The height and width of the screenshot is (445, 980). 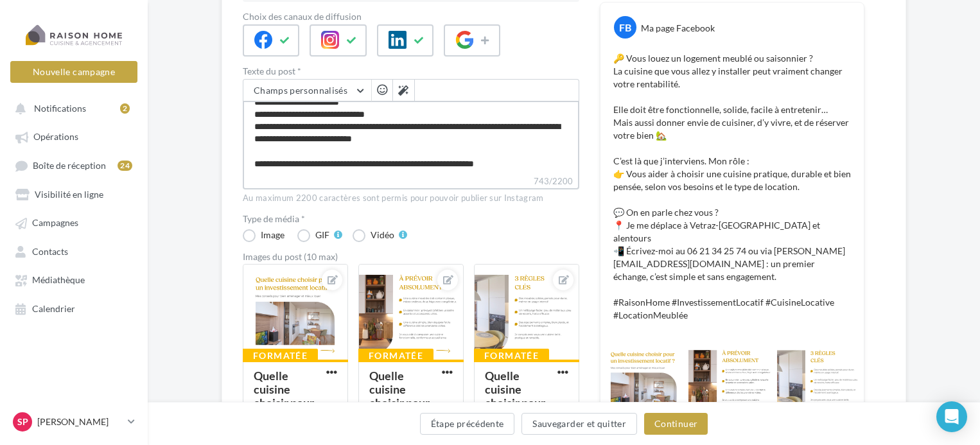 I want to click on span: Opérations, so click(x=56, y=137).